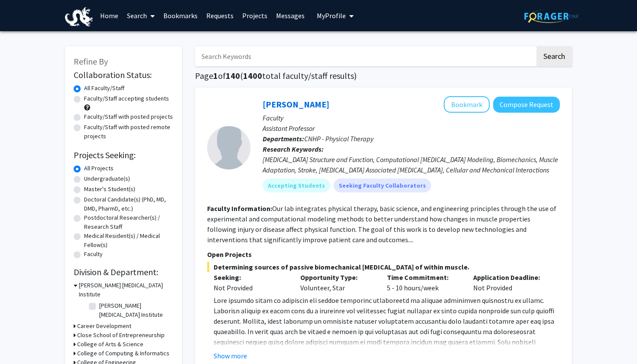  I want to click on div: Volunteer, Star, so click(337, 282).